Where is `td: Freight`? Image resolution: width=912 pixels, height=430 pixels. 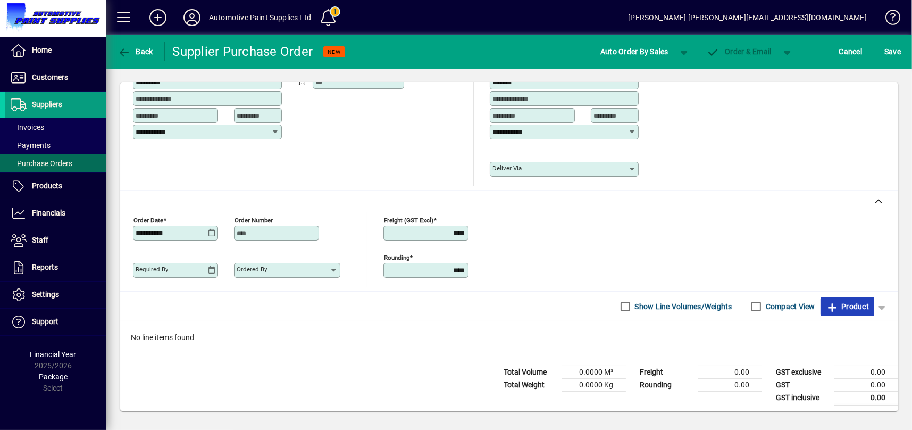
td: Freight is located at coordinates (666, 372).